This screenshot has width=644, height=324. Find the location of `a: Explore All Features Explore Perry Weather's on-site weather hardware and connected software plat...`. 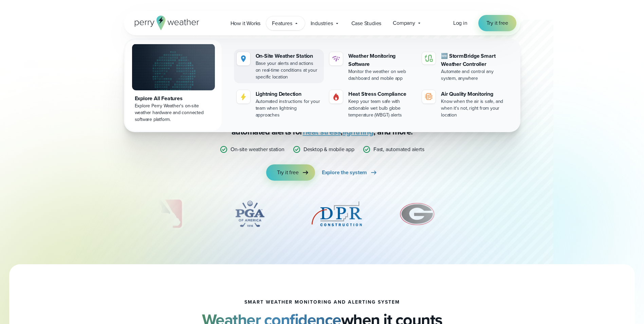

a: Explore All Features Explore Perry Weather's on-site weather hardware and connected software plat... is located at coordinates (174, 86).